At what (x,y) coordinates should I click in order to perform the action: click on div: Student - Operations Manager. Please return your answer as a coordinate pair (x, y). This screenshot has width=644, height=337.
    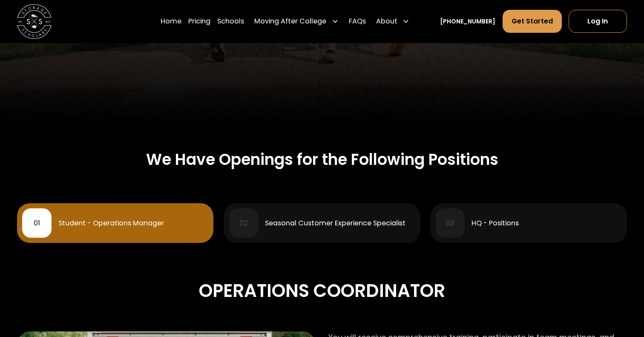
    Looking at the image, I should click on (111, 223).